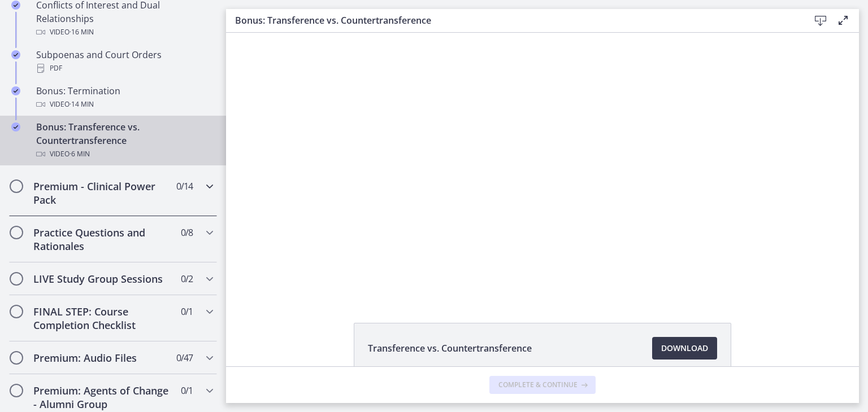 The height and width of the screenshot is (412, 868). Describe the element at coordinates (102, 319) in the screenshot. I see `h2: FINAL STEP: Course Completion Checklist` at that location.